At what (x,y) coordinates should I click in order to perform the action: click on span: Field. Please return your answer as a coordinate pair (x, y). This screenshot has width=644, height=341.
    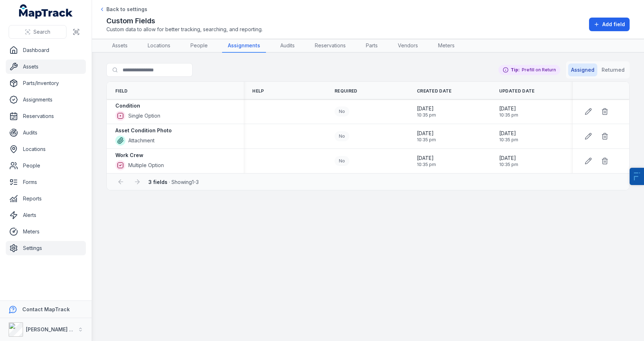
    Looking at the image, I should click on (122, 91).